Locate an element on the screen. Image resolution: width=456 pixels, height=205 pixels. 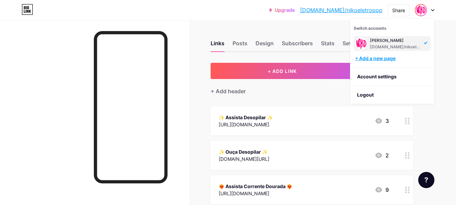
div: 2 is located at coordinates (382, 155).